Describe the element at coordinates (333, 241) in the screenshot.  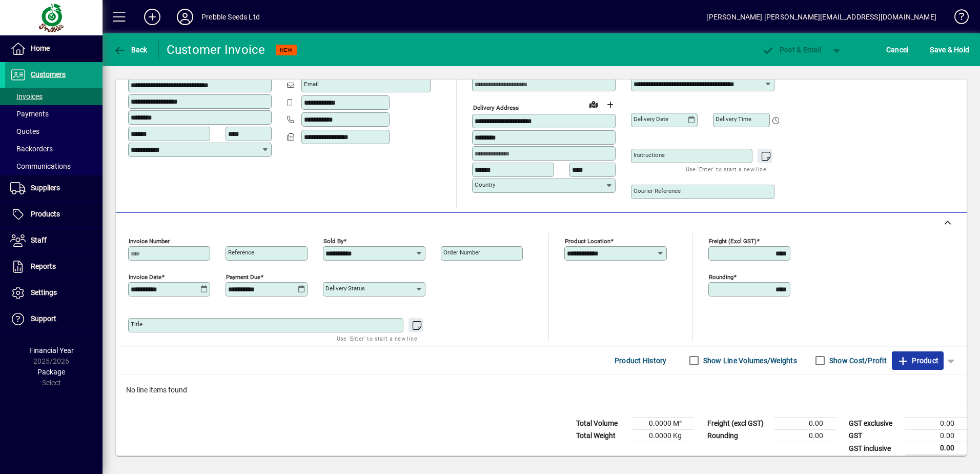
I see `mat-label: Sold by` at that location.